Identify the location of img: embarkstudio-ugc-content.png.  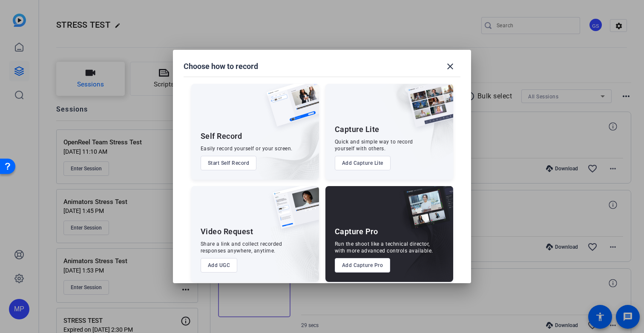
(294, 247).